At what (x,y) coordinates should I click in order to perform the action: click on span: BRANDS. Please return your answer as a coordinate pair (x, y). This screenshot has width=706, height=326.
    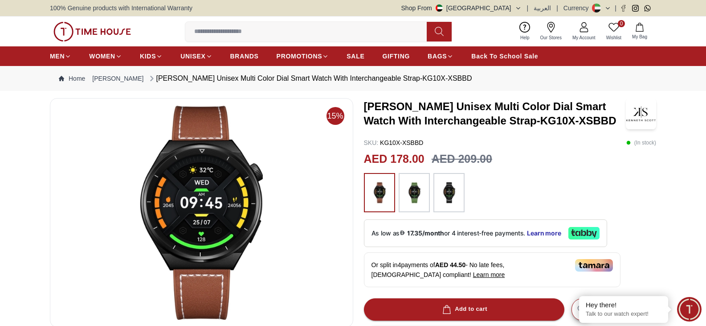
    Looking at the image, I should click on (244, 56).